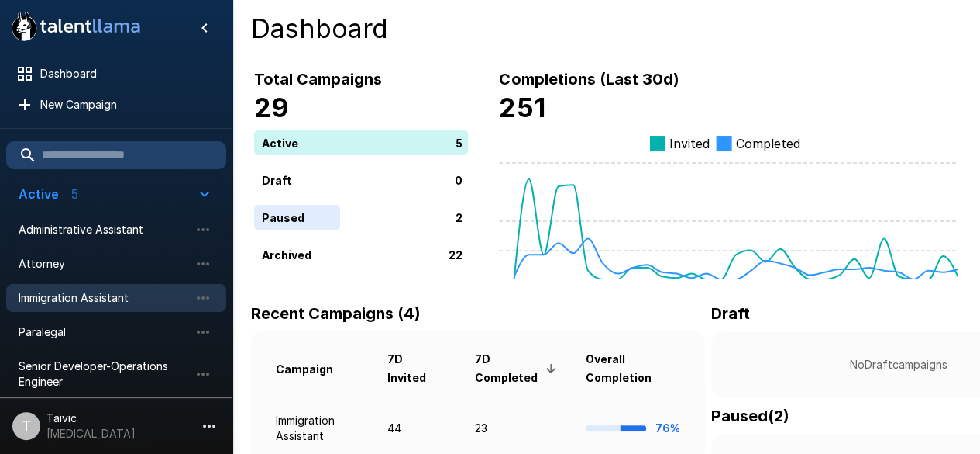 The height and width of the screenshot is (454, 980). Describe the element at coordinates (459, 142) in the screenshot. I see `p: 5` at that location.